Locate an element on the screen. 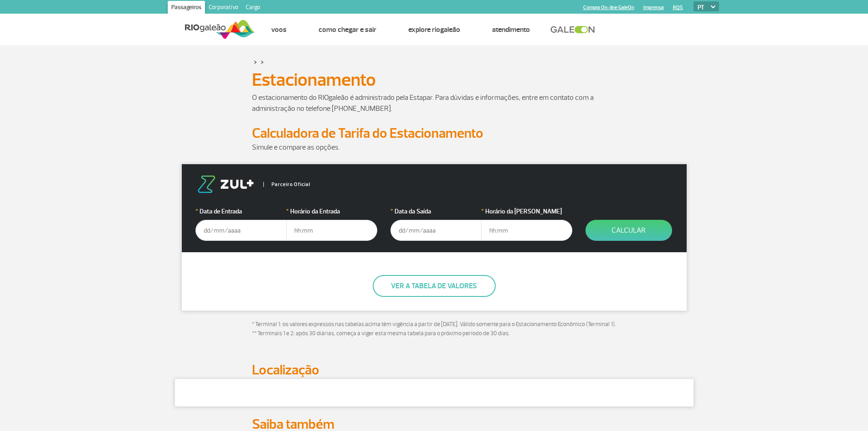 The width and height of the screenshot is (868, 431). h2: Localização is located at coordinates (434, 370).